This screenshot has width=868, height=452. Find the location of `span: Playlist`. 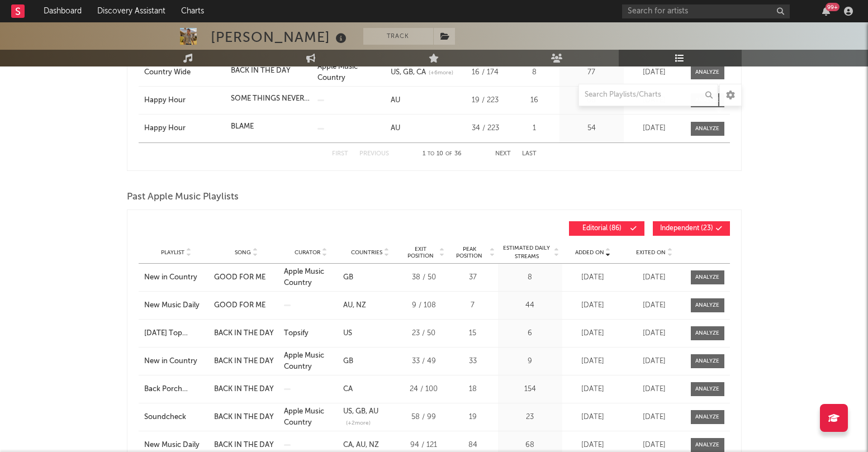

span: Playlist is located at coordinates (173, 253).